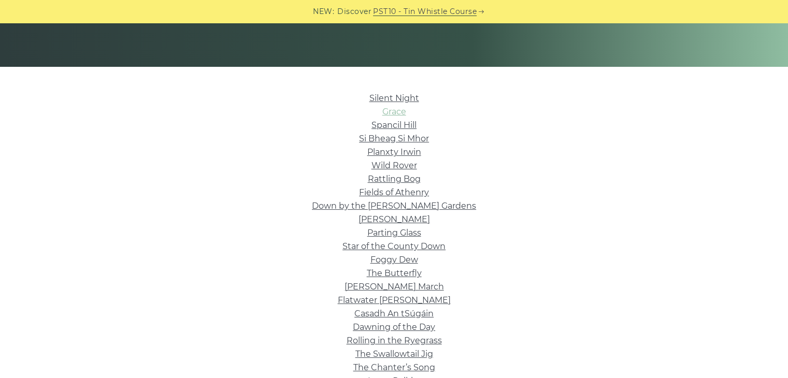  What do you see at coordinates (394, 260) in the screenshot?
I see `a: Foggy Dew` at bounding box center [394, 260].